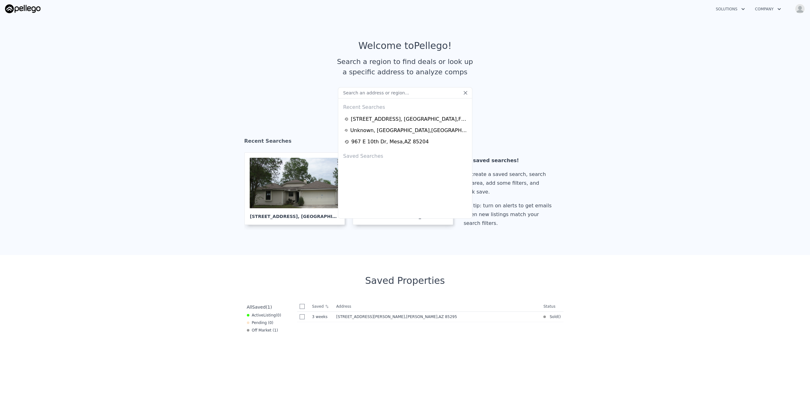 Image resolution: width=810 pixels, height=409 pixels. What do you see at coordinates (266, 315) in the screenshot?
I see `span: Active ( 0 )` at bounding box center [266, 315].